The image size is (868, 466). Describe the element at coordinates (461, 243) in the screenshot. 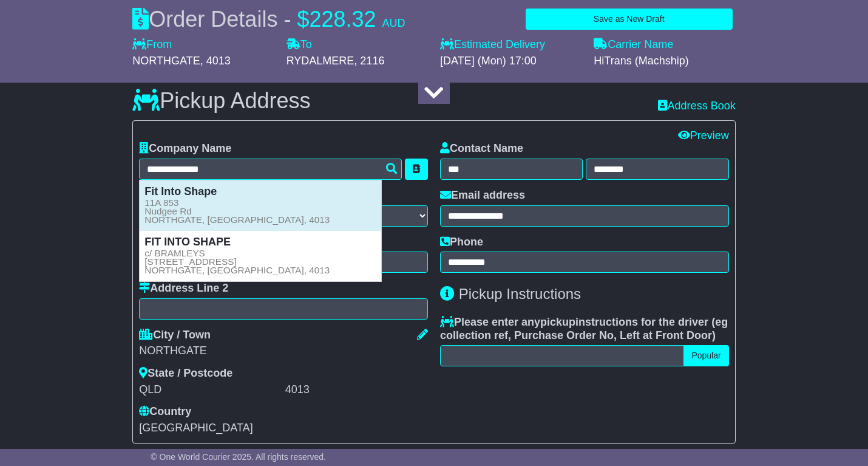

I see `label: Phone` at that location.